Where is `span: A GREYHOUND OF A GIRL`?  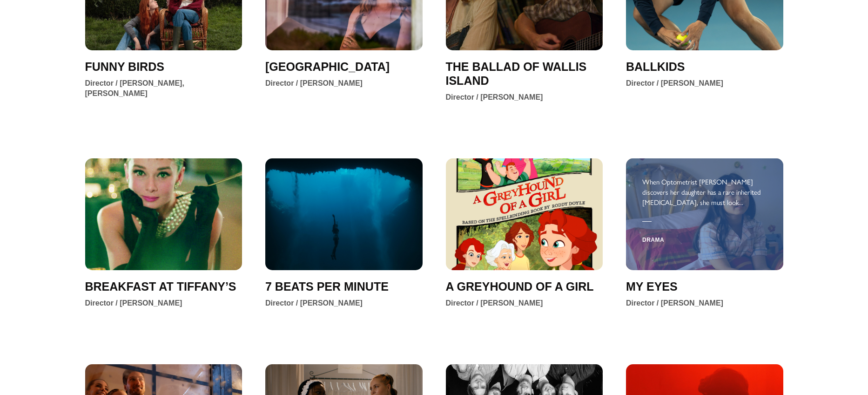
span: A GREYHOUND OF A GIRL is located at coordinates (520, 287).